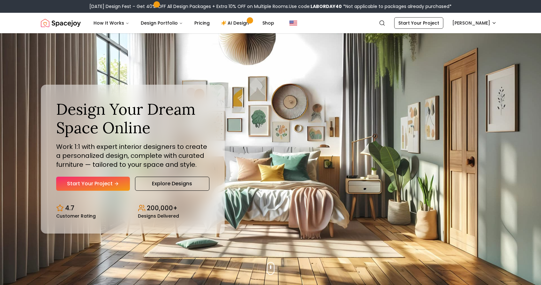  Describe the element at coordinates (133, 155) in the screenshot. I see `p: Work 1:1 with expert interior designers to create a personalized design, complete with curated fu...` at that location.